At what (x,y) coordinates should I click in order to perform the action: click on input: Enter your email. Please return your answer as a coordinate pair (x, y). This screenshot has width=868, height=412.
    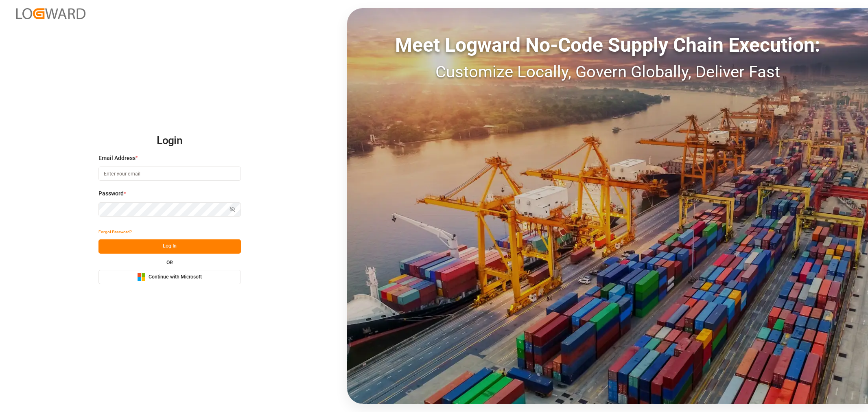
    Looking at the image, I should click on (170, 174).